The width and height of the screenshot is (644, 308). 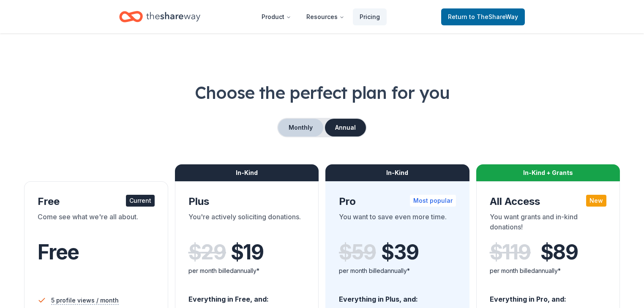 What do you see at coordinates (549, 223) in the screenshot?
I see `div: You want grants and in-kind donations!` at bounding box center [549, 223].